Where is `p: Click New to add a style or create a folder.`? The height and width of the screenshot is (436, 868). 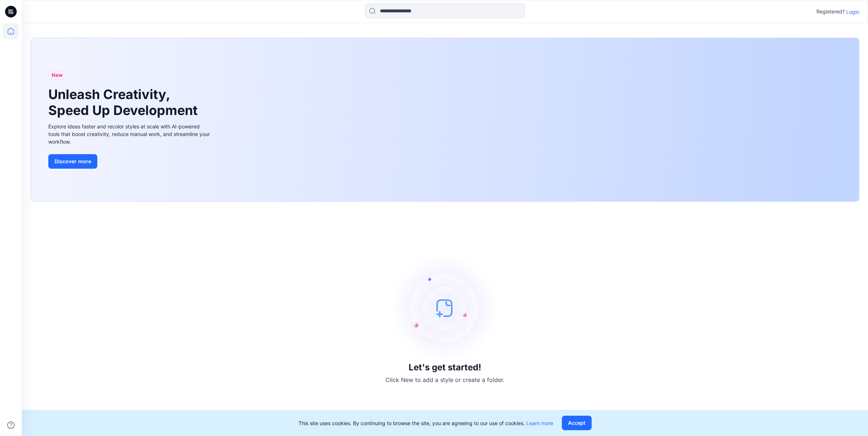 p: Click New to add a style or create a folder. is located at coordinates (445, 380).